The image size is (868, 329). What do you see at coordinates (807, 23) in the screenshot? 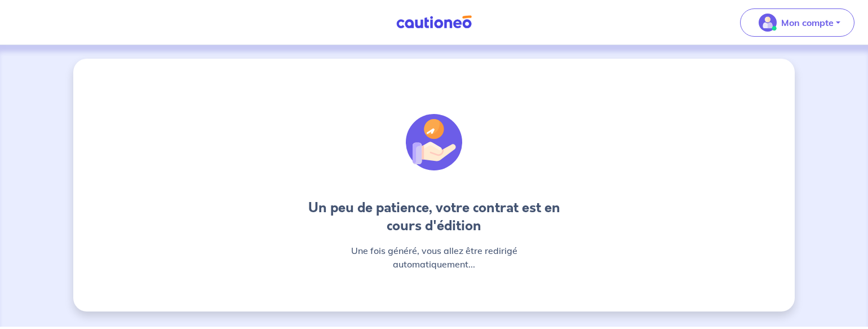
I see `p: Mon compte` at bounding box center [807, 23].